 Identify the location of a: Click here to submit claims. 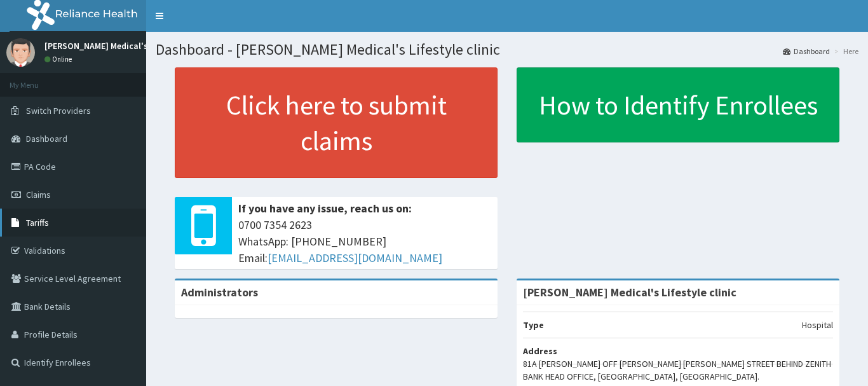
(336, 123).